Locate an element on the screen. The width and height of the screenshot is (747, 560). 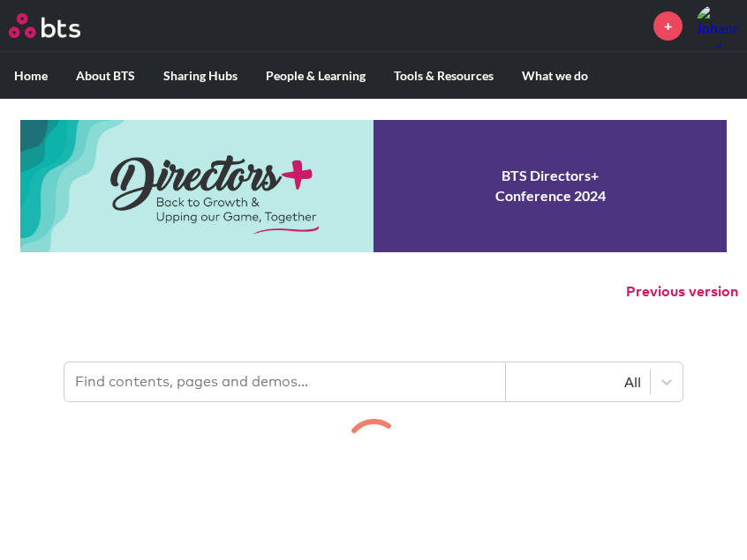
label: Tools & Resources is located at coordinates (443, 76).